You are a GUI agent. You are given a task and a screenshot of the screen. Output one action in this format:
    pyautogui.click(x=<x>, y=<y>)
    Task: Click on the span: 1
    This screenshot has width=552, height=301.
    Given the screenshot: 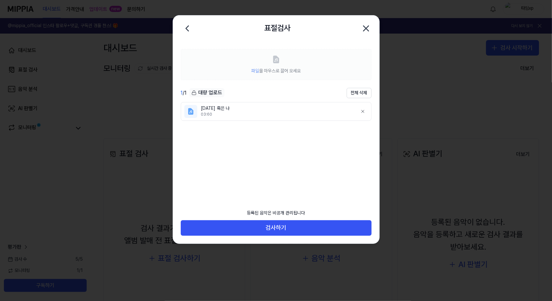 What is the action you would take?
    pyautogui.click(x=182, y=93)
    